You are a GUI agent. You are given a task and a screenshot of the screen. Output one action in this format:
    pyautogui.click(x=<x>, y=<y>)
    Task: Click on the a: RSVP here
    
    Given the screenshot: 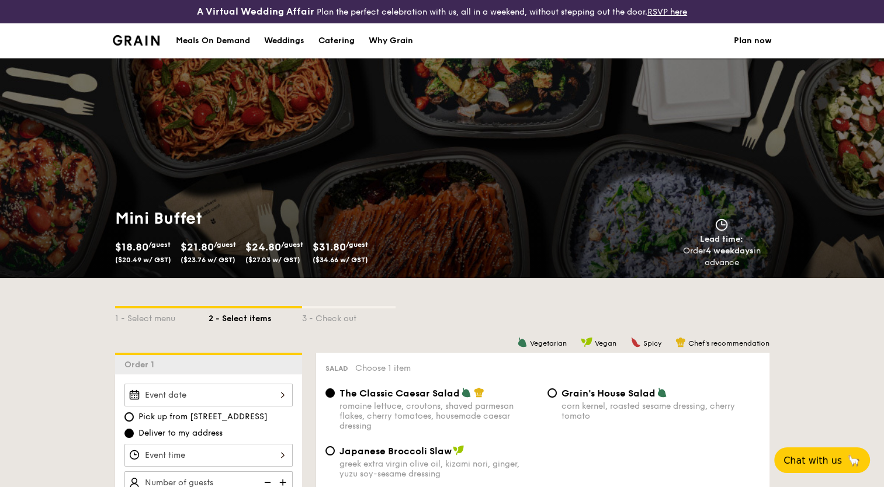 What is the action you would take?
    pyautogui.click(x=668, y=12)
    